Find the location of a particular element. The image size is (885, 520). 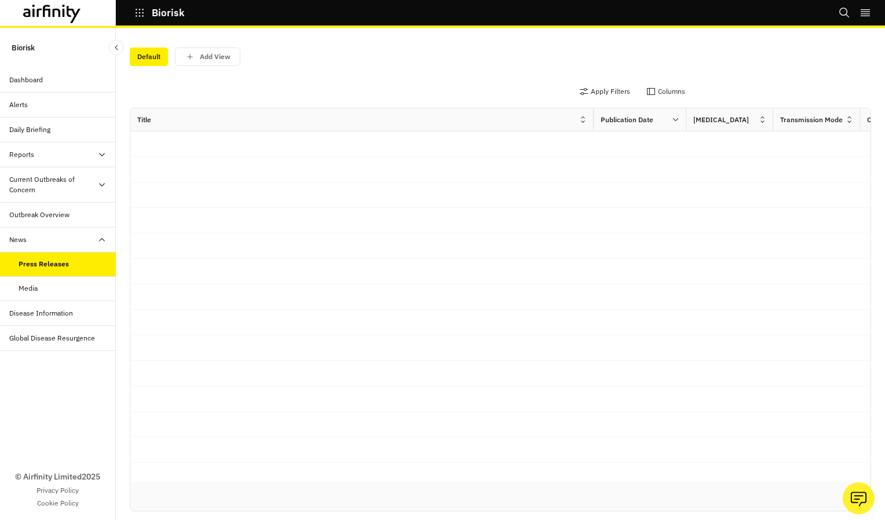

button: save changes is located at coordinates (207, 57).